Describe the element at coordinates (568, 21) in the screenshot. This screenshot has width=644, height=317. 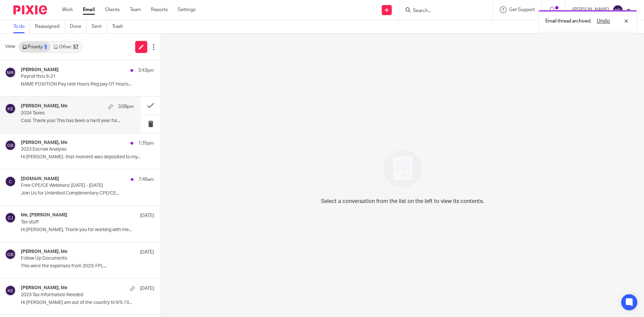
I see `p: Email thread archived.` at that location.